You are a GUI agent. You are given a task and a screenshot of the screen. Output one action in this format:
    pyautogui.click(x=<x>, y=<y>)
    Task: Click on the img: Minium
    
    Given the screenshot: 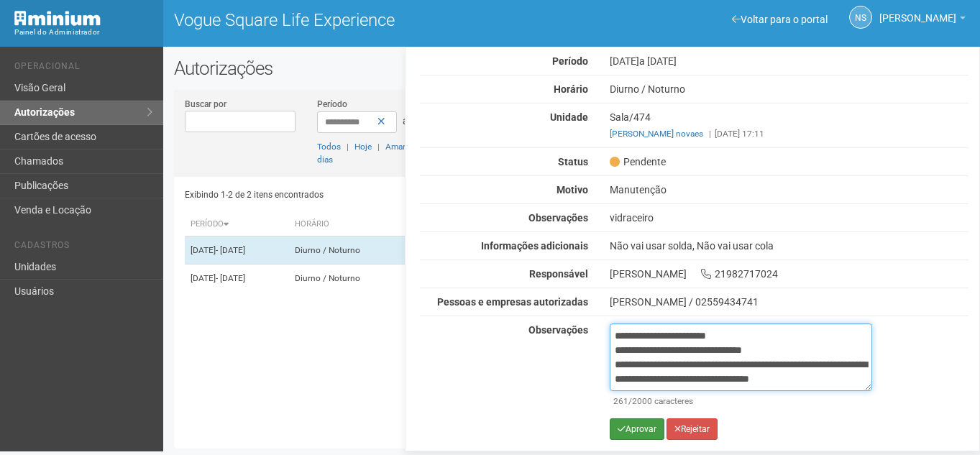 What is the action you would take?
    pyautogui.click(x=57, y=18)
    